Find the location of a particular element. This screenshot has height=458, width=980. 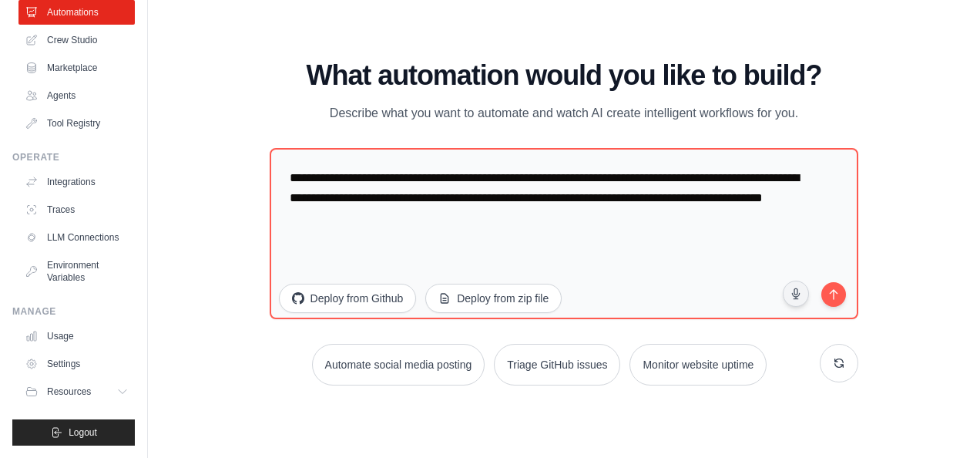

button: Triage GitHub issues is located at coordinates (557, 364).